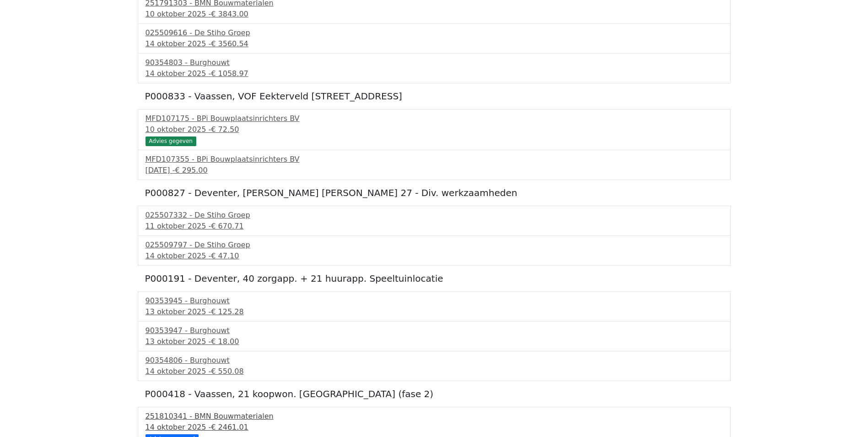 This screenshot has width=868, height=437. What do you see at coordinates (434, 360) in the screenshot?
I see `div: 90354806 - Burghouwt` at bounding box center [434, 360].